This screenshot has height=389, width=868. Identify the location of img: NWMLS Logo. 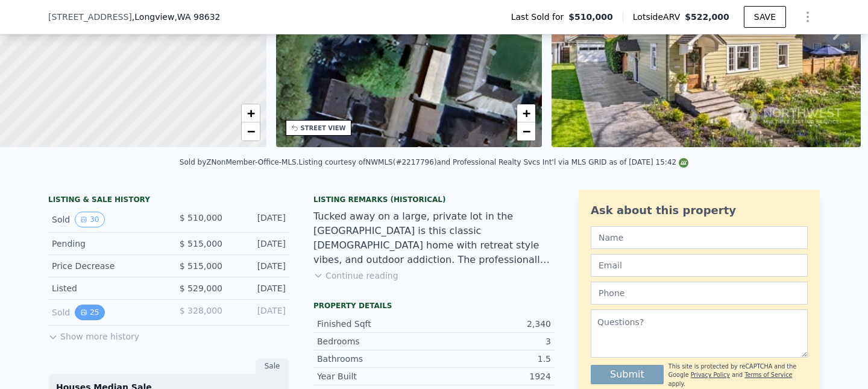
(683, 163).